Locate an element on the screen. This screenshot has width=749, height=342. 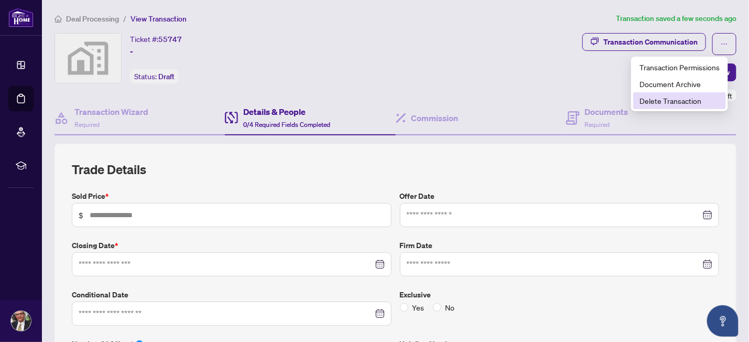
label: Exclusive is located at coordinates (559, 294).